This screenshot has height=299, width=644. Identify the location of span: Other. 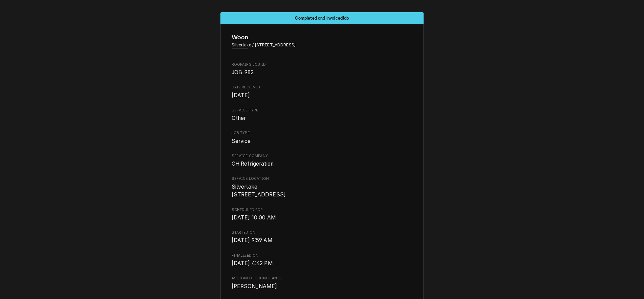
(239, 118).